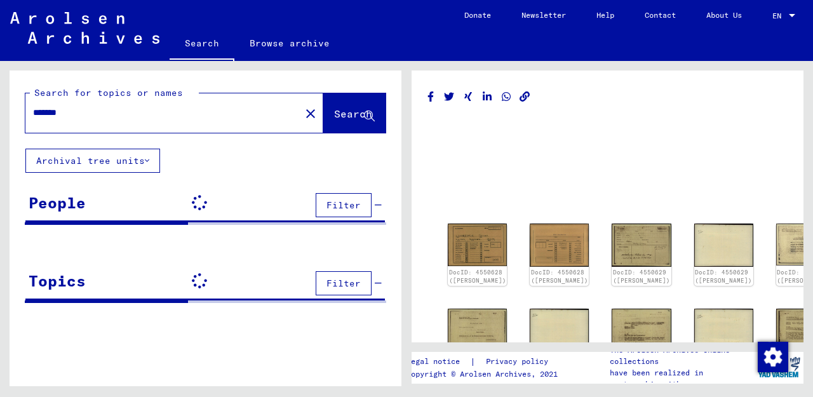 This screenshot has width=813, height=397. What do you see at coordinates (468, 97) in the screenshot?
I see `button: Share on Xing` at bounding box center [468, 97].